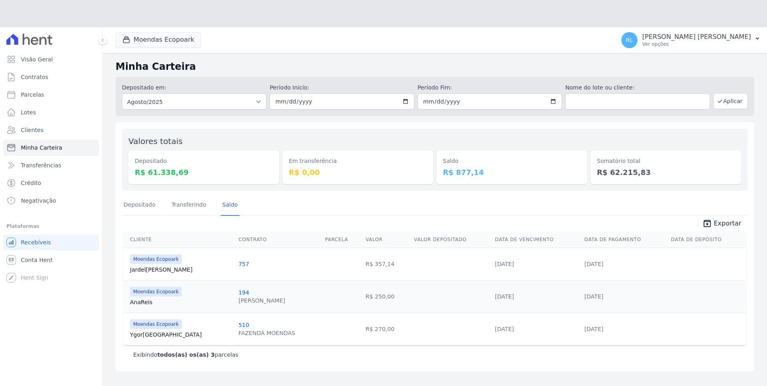  What do you see at coordinates (386, 296) in the screenshot?
I see `td: R$ 250,00` at bounding box center [386, 296].